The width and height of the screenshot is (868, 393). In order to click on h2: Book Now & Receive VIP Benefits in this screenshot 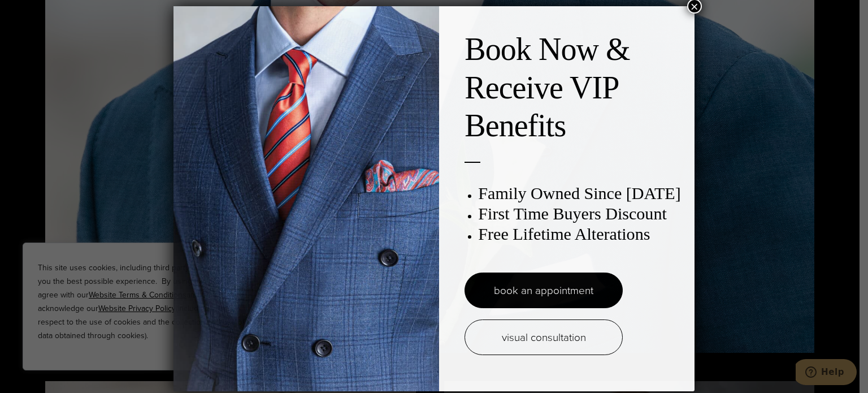, I will do `click(574, 88)`.